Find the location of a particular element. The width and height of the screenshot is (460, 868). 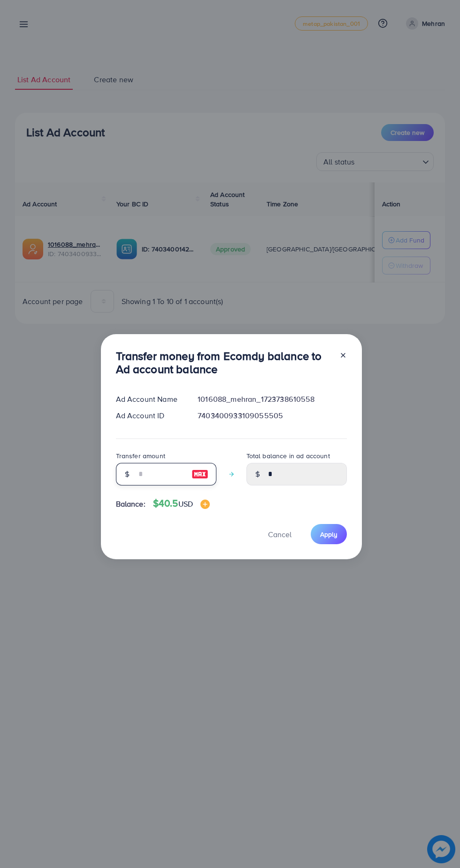

span: Cancel is located at coordinates (280, 534).